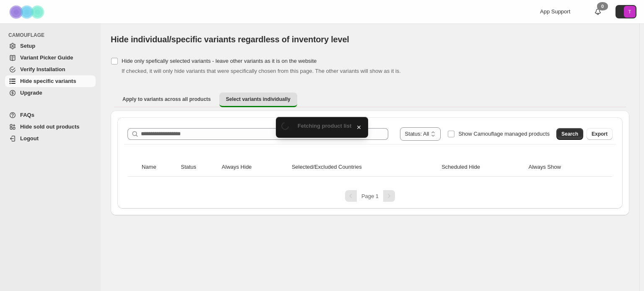 The image size is (644, 291). I want to click on a: 0, so click(598, 12).